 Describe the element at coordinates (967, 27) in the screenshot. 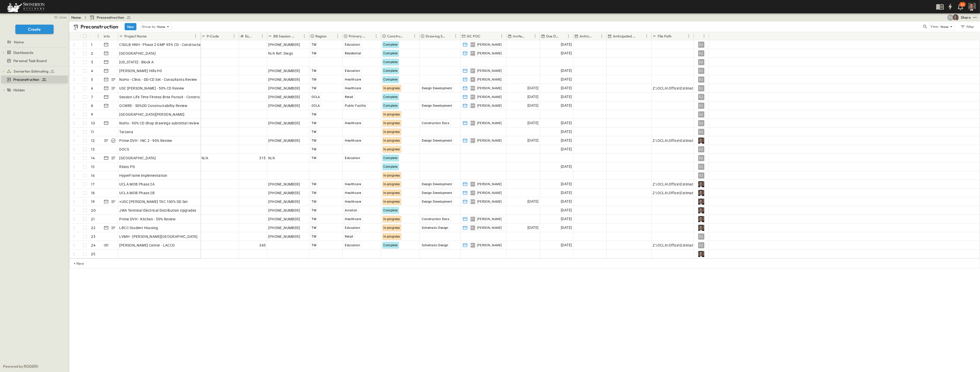

I see `div: Filter` at that location.